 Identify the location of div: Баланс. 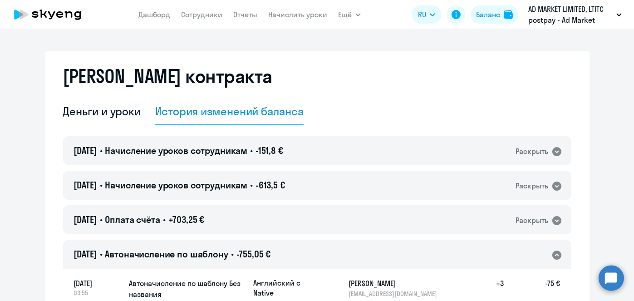
(488, 15).